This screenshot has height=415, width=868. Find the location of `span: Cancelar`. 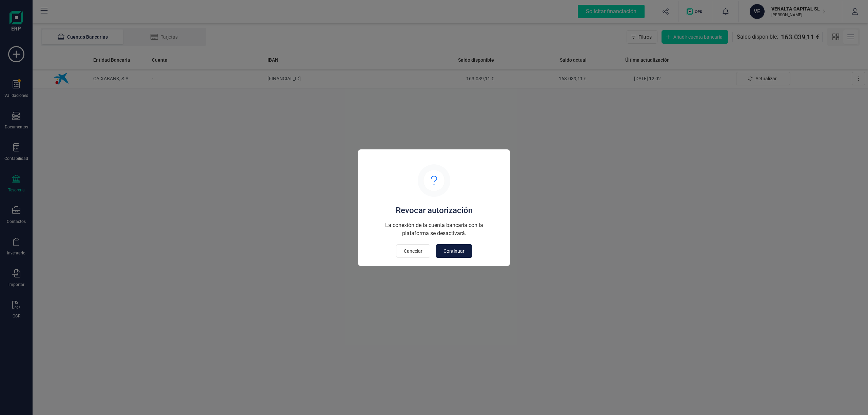

span: Cancelar is located at coordinates (413, 251).